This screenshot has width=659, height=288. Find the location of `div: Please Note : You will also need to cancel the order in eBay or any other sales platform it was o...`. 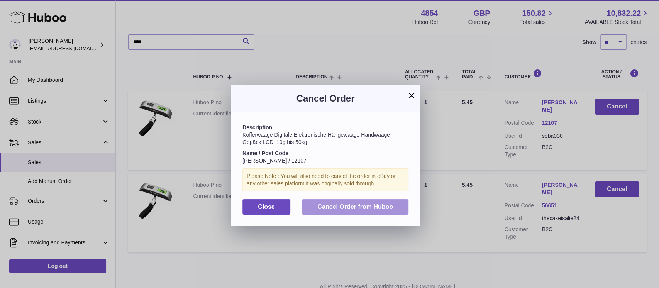

div: Please Note : You will also need to cancel the order in eBay or any other sales platform it was o... is located at coordinates (325, 180).